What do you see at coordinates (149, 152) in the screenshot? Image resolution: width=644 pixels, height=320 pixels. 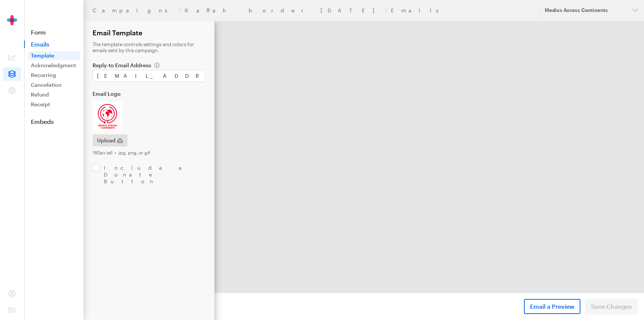 I see `div: 160px tall • jpg, png, or gif` at bounding box center [149, 152].